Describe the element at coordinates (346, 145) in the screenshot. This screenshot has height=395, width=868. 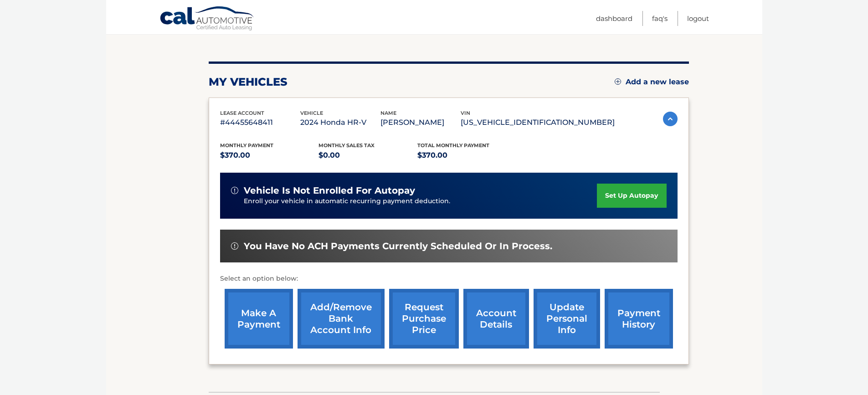
I see `span: Monthly sales Tax` at that location.